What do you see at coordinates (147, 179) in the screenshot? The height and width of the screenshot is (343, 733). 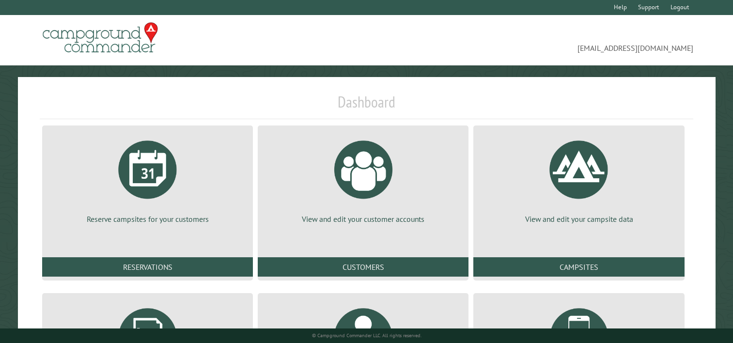 I see `a: Reserve campsites for your customers` at bounding box center [147, 179].